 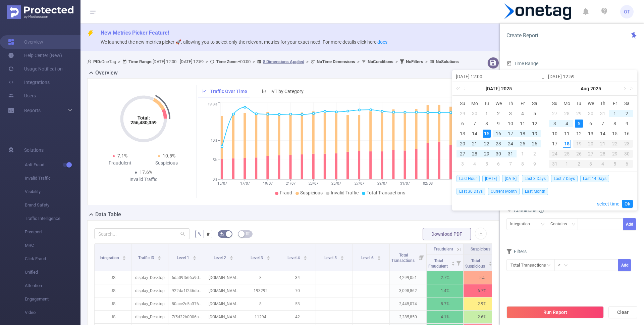 What do you see at coordinates (631, 89) in the screenshot?
I see `a: Next year (Control + right)` at bounding box center [631, 89].